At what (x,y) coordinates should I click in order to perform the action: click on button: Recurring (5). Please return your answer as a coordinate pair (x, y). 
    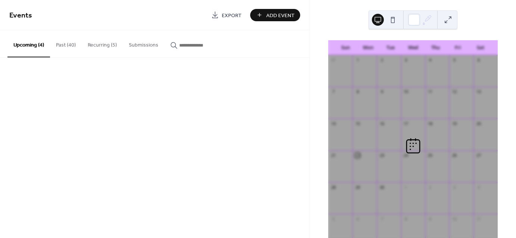
    Looking at the image, I should click on (102, 43).